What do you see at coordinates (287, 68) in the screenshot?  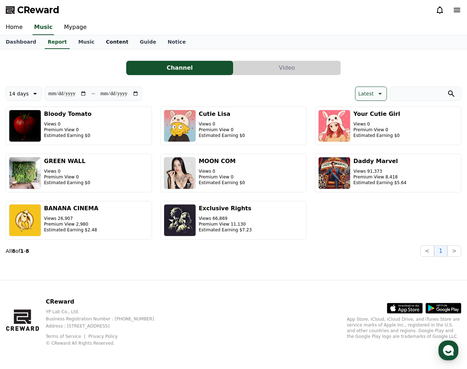 I see `a: Video` at bounding box center [287, 68].